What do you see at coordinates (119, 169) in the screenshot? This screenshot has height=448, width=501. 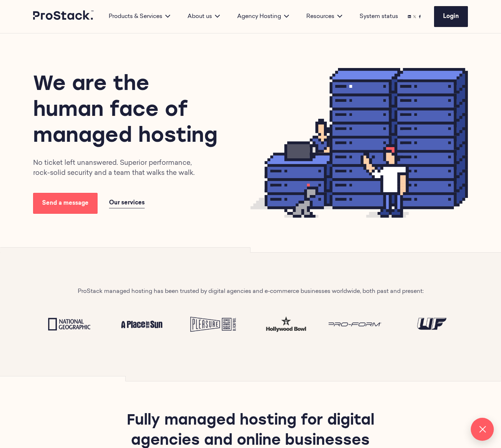 I see `p: No ticket left unanswered. Superior performance, rock-solid security and a team that walks the walk.` at bounding box center [119, 169].